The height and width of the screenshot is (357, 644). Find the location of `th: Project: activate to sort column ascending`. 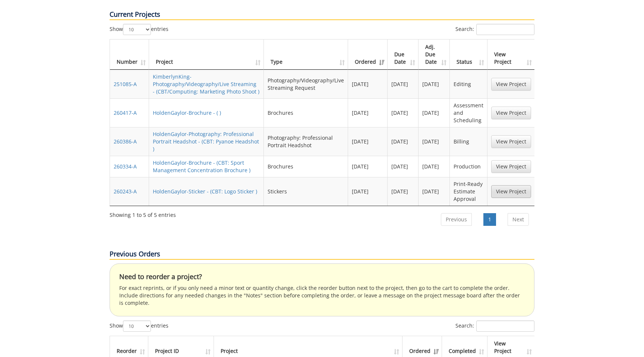

th: Project: activate to sort column ascending is located at coordinates (207, 54).